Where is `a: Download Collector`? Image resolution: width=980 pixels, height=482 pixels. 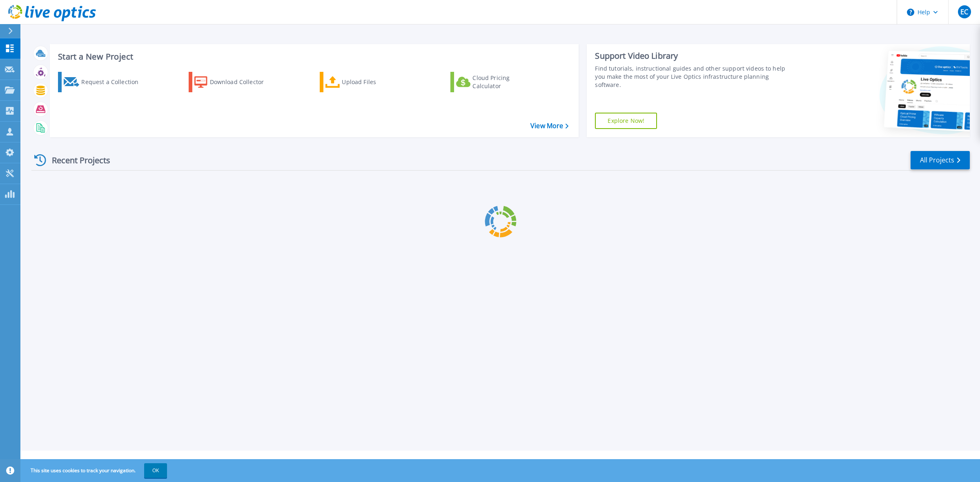 a: Download Collector is located at coordinates (234, 82).